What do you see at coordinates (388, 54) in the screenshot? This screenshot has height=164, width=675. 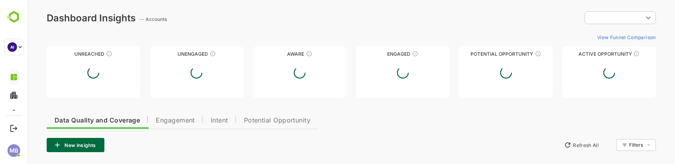 I see `div: These accounts are warm, further nurturing would qualify them to MQAs` at bounding box center [388, 54].